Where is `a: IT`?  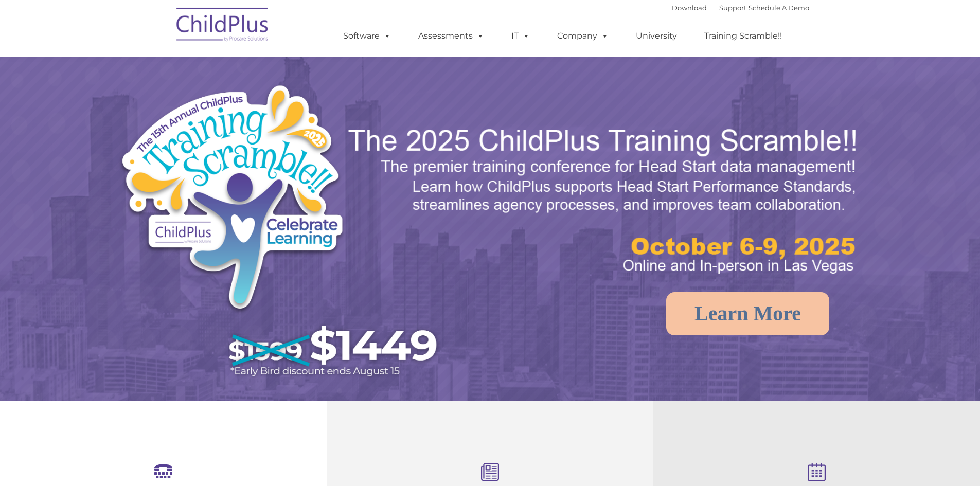
a: IT is located at coordinates (520, 36).